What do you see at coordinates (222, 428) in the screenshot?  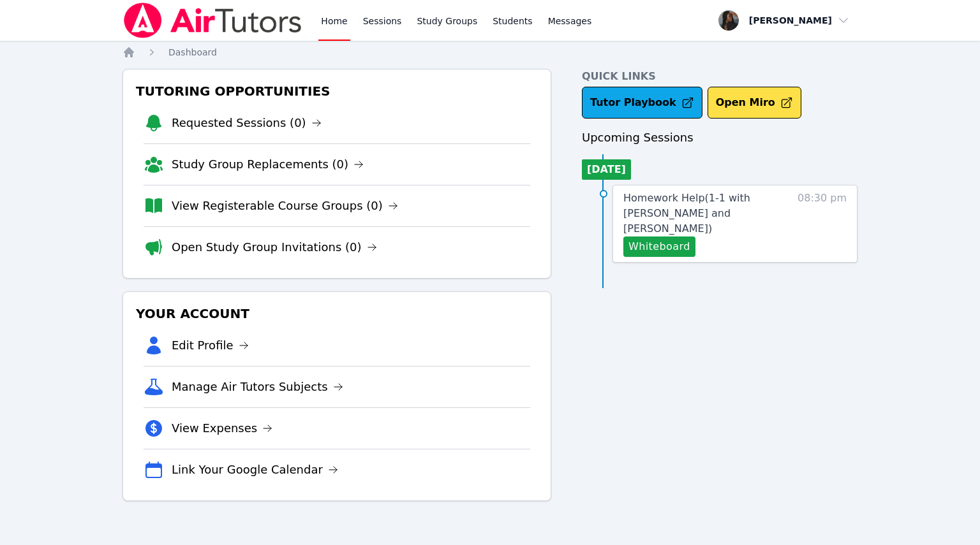 I see `a: View Expenses` at bounding box center [222, 428].